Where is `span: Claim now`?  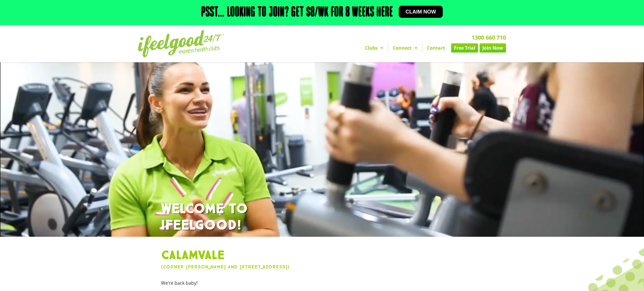 span: Claim now is located at coordinates (421, 11).